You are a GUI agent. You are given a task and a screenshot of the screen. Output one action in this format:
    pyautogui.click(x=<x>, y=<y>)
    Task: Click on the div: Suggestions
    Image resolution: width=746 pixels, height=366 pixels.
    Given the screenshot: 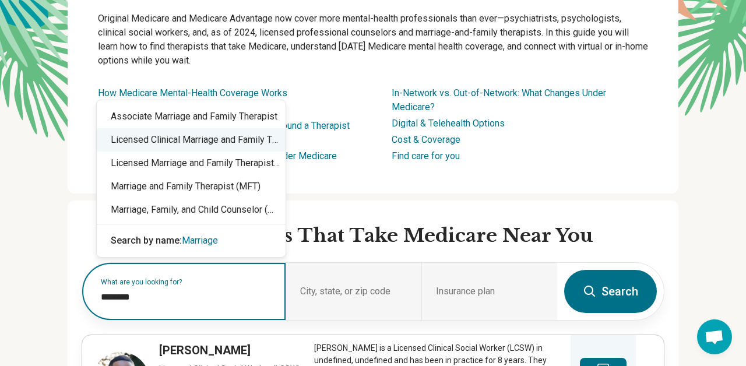 What is the action you would take?
    pyautogui.click(x=191, y=178)
    